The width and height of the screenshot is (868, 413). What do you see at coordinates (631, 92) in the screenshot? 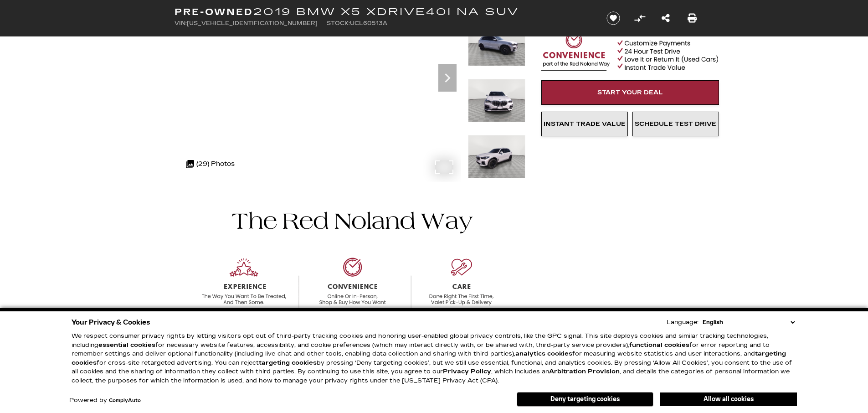
I see `a: Start Your Deal` at bounding box center [631, 92].